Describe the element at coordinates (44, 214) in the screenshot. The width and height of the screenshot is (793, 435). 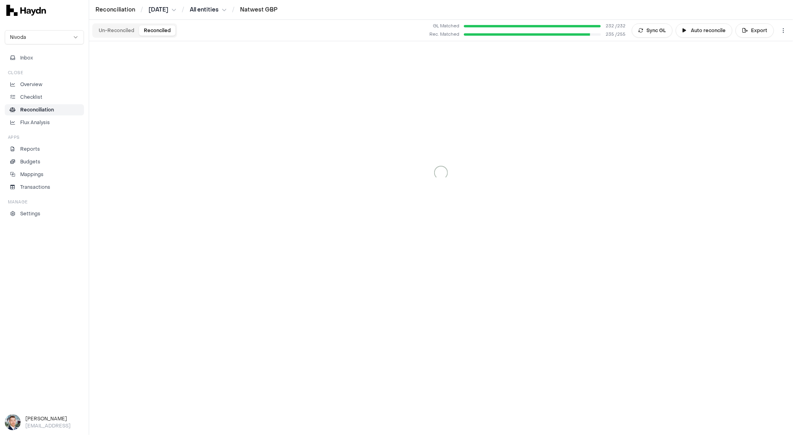
I see `a: Settings` at that location.